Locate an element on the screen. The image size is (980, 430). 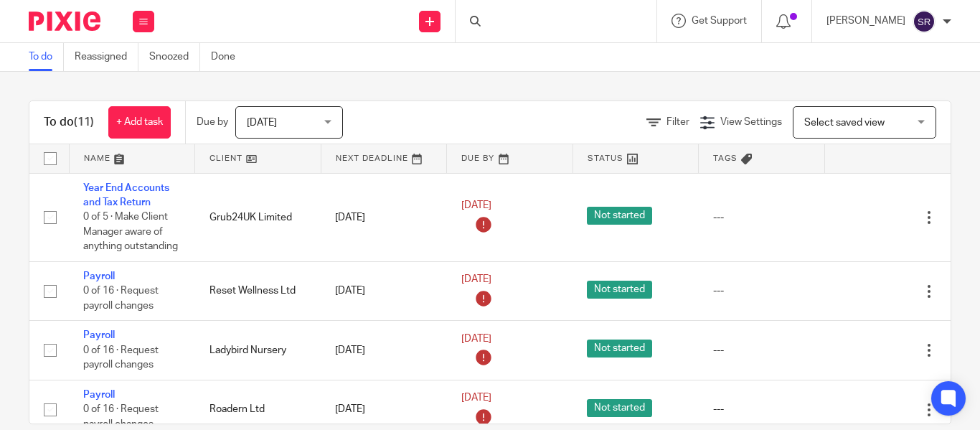
td: Grub24UK Limited is located at coordinates (259, 217).